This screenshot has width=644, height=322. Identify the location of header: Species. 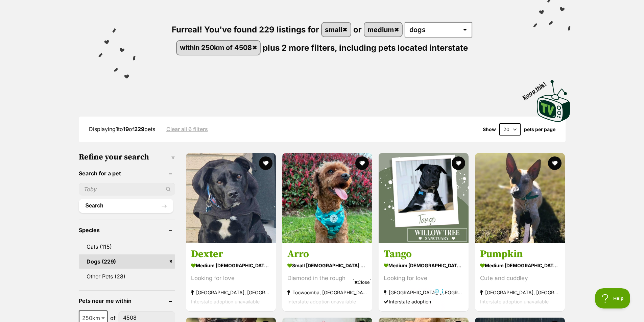
(127, 230).